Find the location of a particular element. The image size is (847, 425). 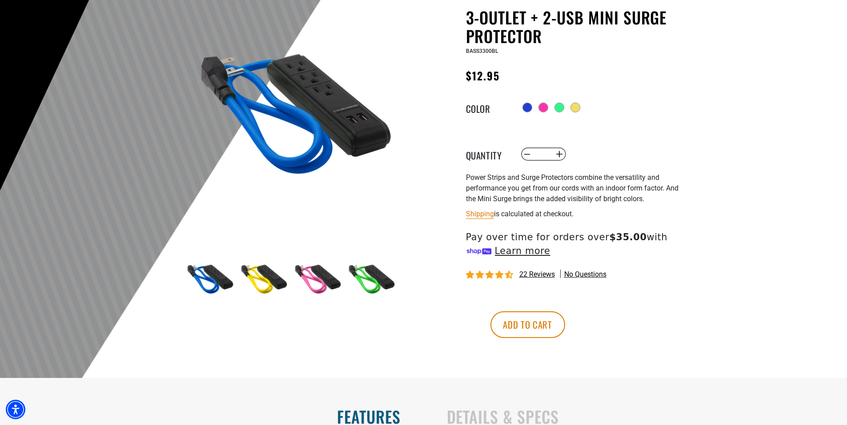

p: Power Strips and Surge Protectors combine the versatility and performance you get from our cords ... is located at coordinates (575, 188).